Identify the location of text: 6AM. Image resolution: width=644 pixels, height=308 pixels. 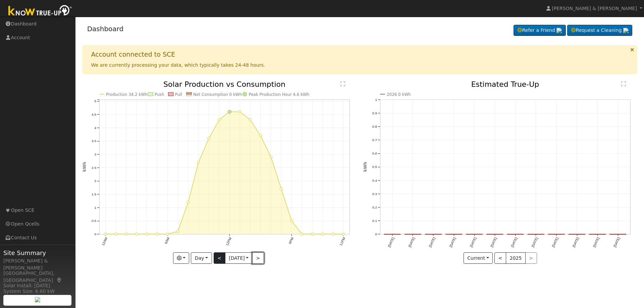
(167, 241).